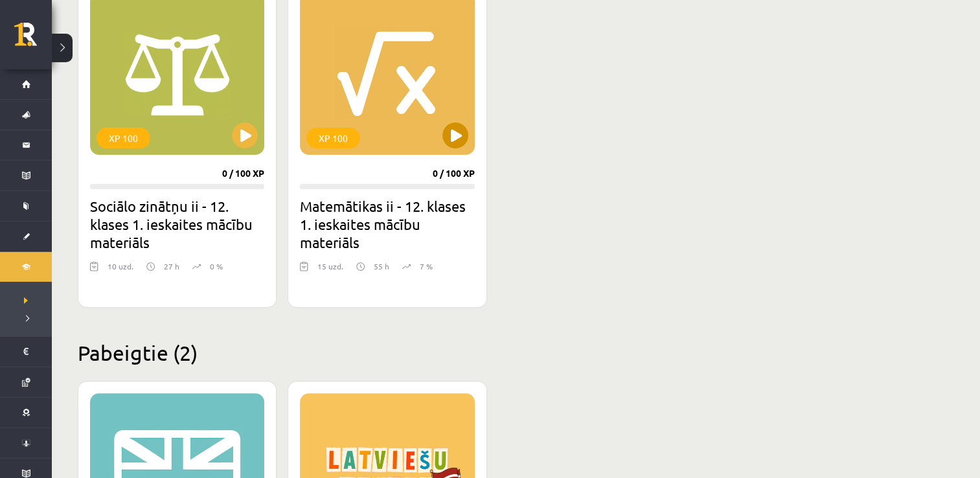 The width and height of the screenshot is (980, 478). What do you see at coordinates (177, 224) in the screenshot?
I see `h2: Sociālo zinātņu ii - 12. klases 1. ieskaites mācību materiāls` at bounding box center [177, 224].